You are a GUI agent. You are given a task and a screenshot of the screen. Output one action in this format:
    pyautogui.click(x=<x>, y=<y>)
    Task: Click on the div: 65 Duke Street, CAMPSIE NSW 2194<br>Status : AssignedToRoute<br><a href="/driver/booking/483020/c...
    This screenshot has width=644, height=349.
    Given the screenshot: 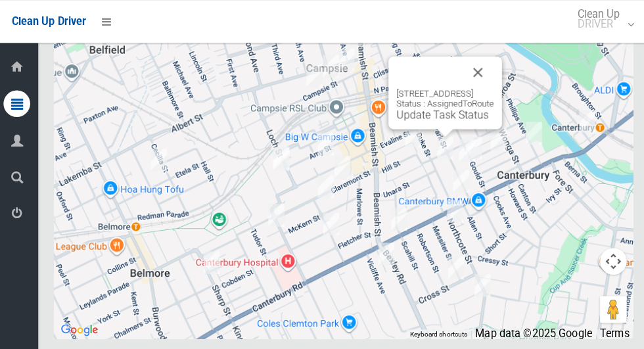 What is the action you would take?
    pyautogui.click(x=443, y=145)
    